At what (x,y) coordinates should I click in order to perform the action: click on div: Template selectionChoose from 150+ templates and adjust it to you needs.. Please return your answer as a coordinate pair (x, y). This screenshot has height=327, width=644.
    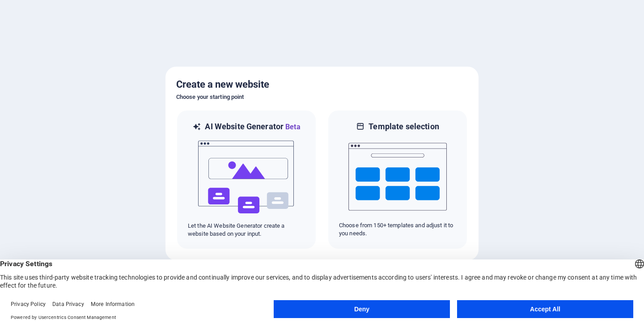
    Looking at the image, I should click on (397, 179).